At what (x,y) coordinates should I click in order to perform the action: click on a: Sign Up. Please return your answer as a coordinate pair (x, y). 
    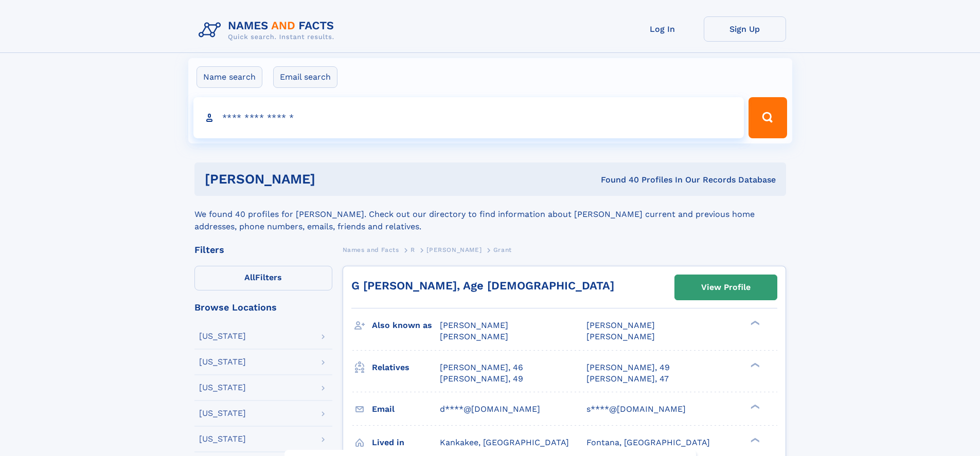
    Looking at the image, I should click on (745, 29).